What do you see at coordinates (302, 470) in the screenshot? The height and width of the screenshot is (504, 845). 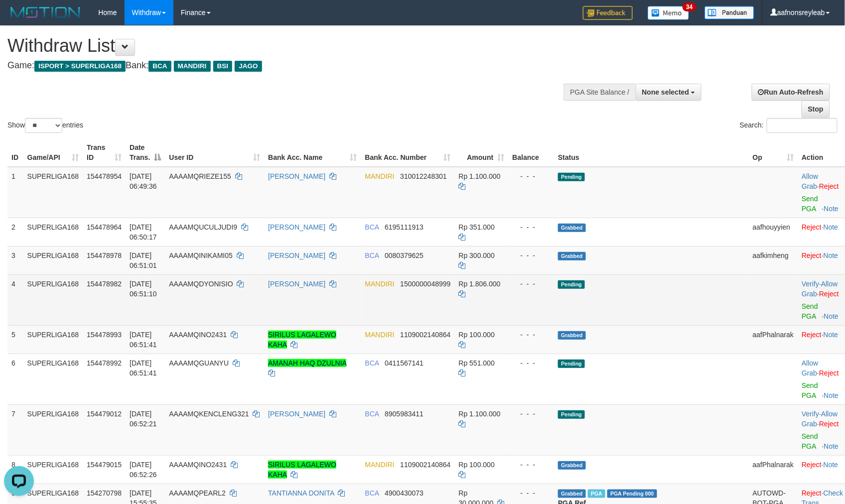 I see `a: SIRILUS LAGALEWO KAHA` at bounding box center [302, 470].